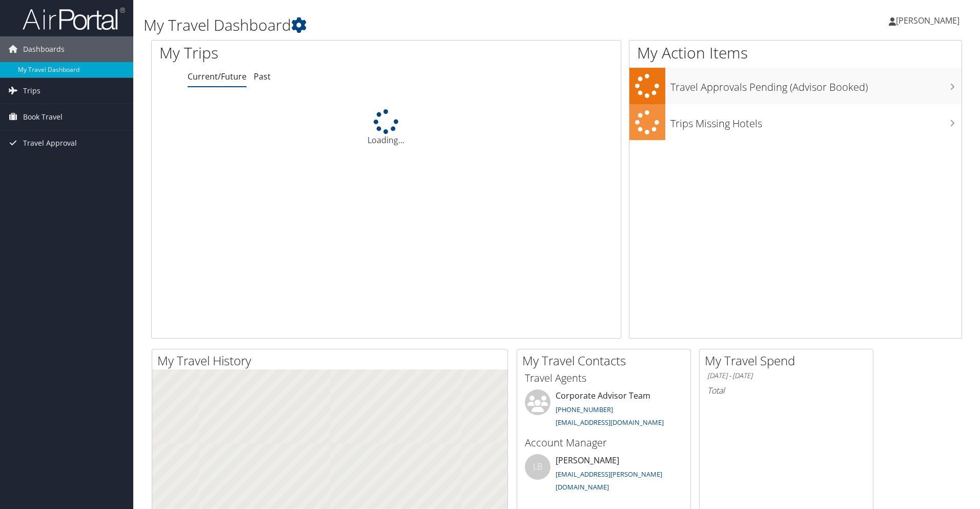 The height and width of the screenshot is (509, 980). What do you see at coordinates (604, 378) in the screenshot?
I see `h3: Travel Agents` at bounding box center [604, 378].